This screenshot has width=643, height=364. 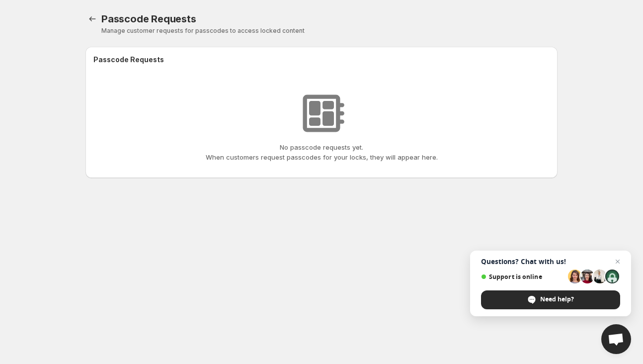 I want to click on p: No passcode requests yet. When customers request passcodes for your locks, they will appear here., so click(x=321, y=152).